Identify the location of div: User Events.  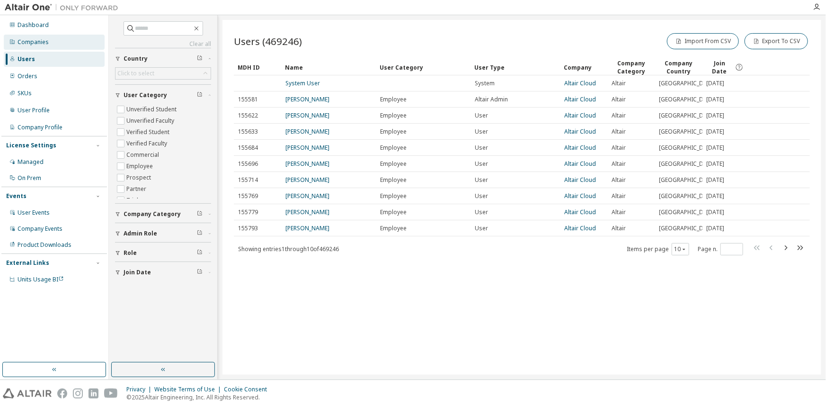
(34, 213).